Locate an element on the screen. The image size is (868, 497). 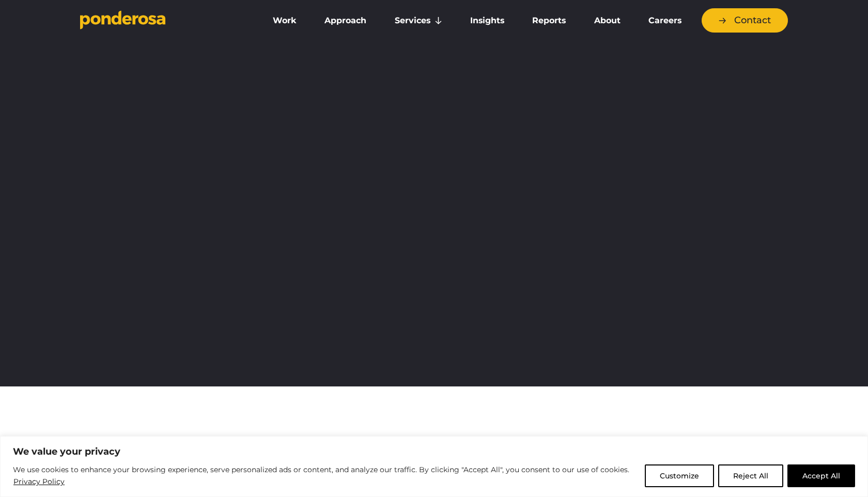
a: Contact is located at coordinates (745, 20).